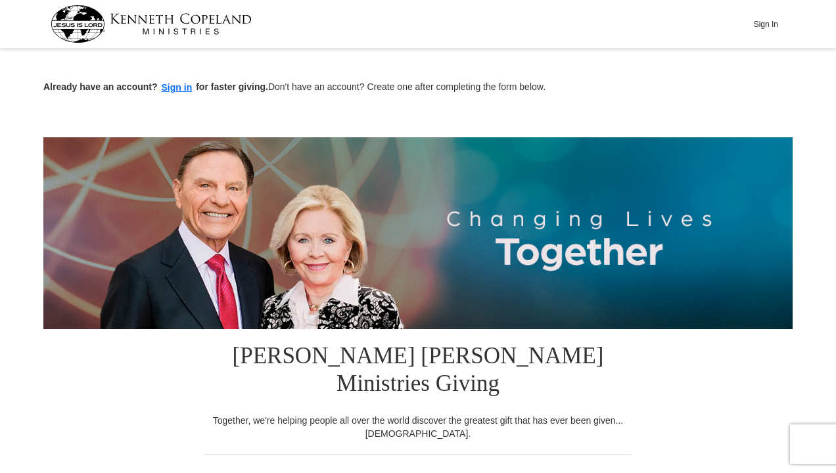 The image size is (836, 473). What do you see at coordinates (418, 87) in the screenshot?
I see `p: Don't have an account? Create one after completing the form below.` at bounding box center [418, 87].